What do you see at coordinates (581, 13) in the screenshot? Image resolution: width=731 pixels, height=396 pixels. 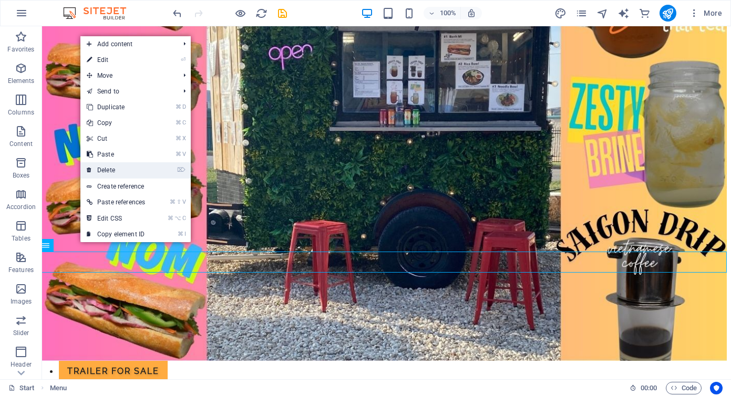 I see `i: Pages (Ctrl+Alt+S)` at bounding box center [581, 13].